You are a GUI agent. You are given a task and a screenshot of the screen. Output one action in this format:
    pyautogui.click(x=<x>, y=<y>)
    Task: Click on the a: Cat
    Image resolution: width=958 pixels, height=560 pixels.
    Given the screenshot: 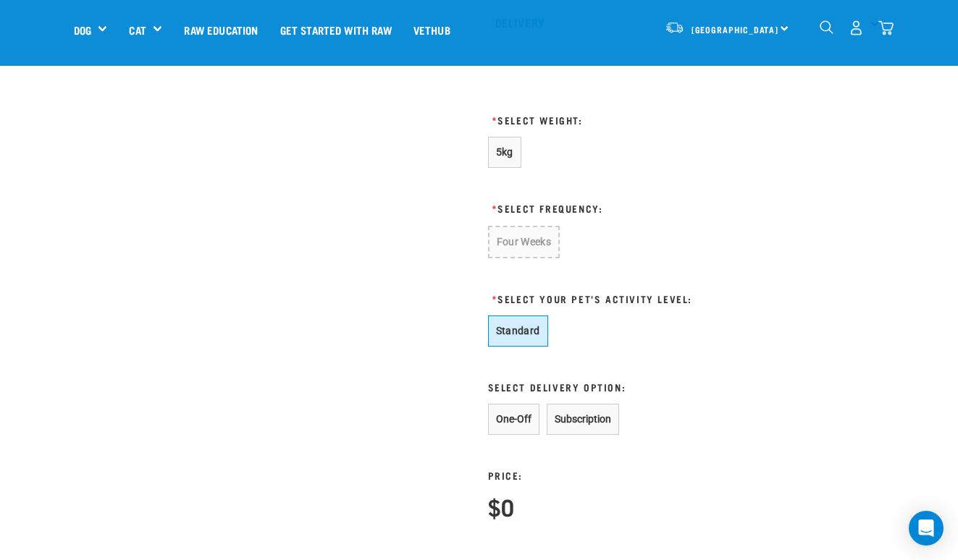 What is the action you would take?
    pyautogui.click(x=137, y=30)
    